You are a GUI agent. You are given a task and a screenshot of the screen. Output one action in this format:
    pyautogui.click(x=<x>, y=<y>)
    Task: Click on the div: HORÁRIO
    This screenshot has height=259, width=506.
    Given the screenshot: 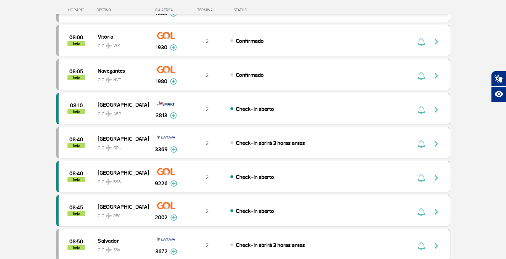 What is the action you would take?
    pyautogui.click(x=77, y=10)
    